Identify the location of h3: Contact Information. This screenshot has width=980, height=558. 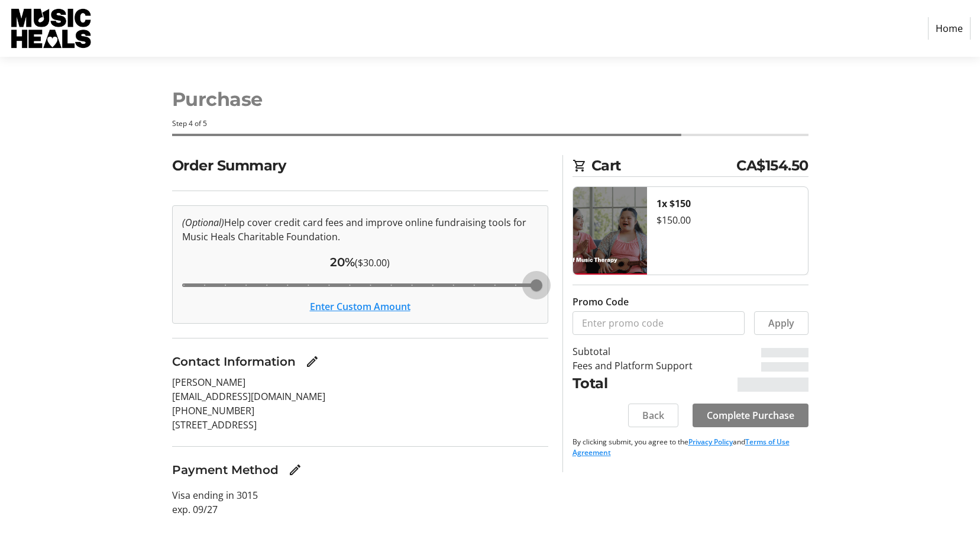
(233, 362).